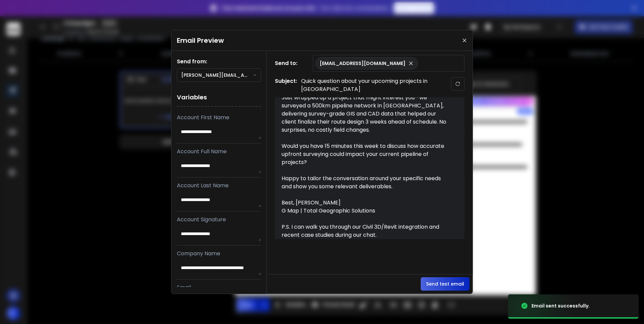 This screenshot has height=324, width=644. I want to click on button: Home, so click(124, 9).